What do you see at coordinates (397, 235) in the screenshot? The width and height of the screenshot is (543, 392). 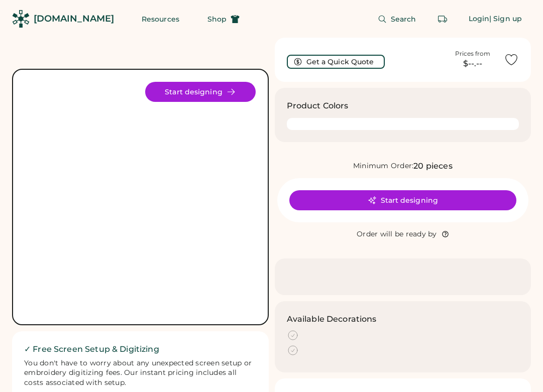 I see `div: Order will be ready by` at bounding box center [397, 235].